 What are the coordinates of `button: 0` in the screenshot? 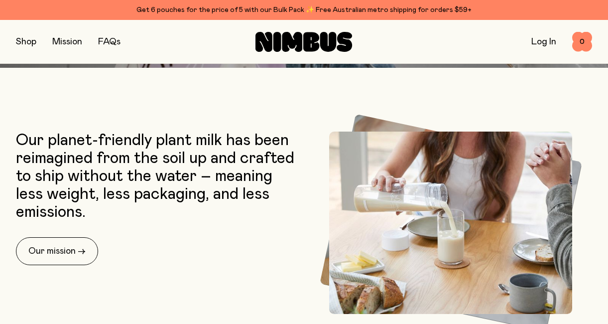 It's located at (582, 42).